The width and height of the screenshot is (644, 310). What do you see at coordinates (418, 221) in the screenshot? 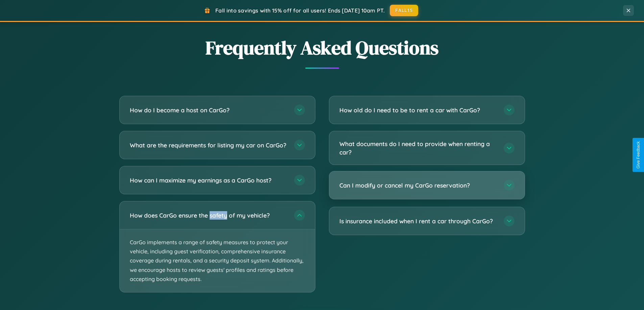
I see `h3: Is insurance included when I rent a car through CarGo?` at bounding box center [418, 221].